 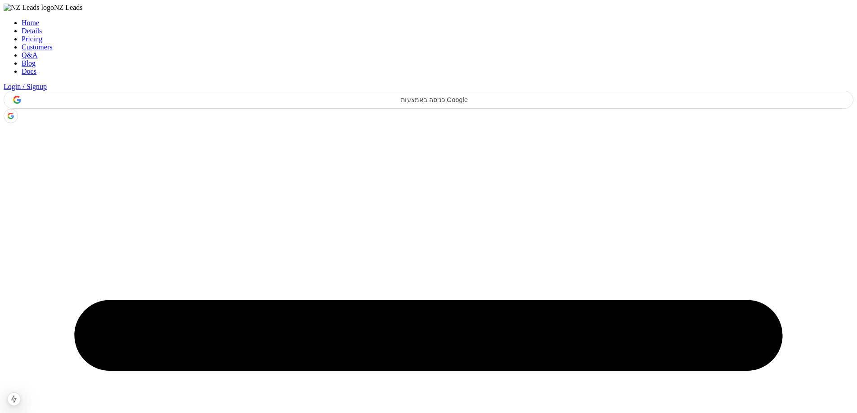 I want to click on span: NZ Leads, so click(x=68, y=7).